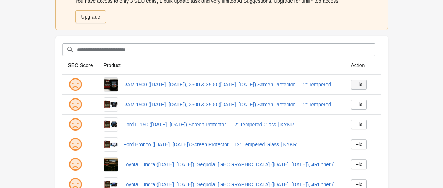  What do you see at coordinates (80, 65) in the screenshot?
I see `th: SEO Score` at bounding box center [80, 65].